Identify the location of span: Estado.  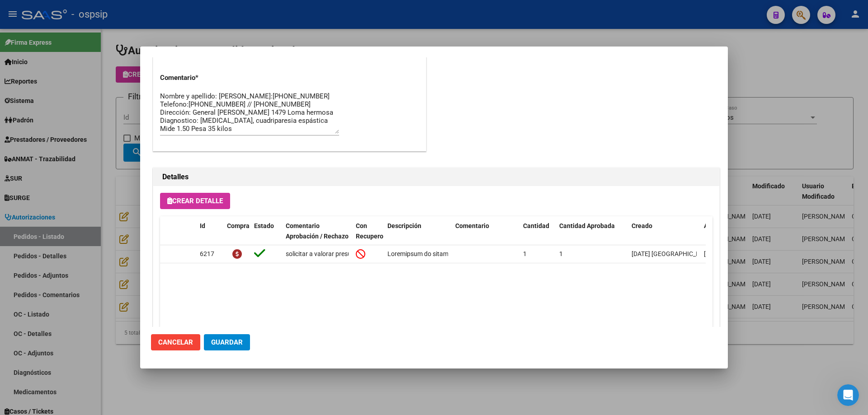
(264, 226).